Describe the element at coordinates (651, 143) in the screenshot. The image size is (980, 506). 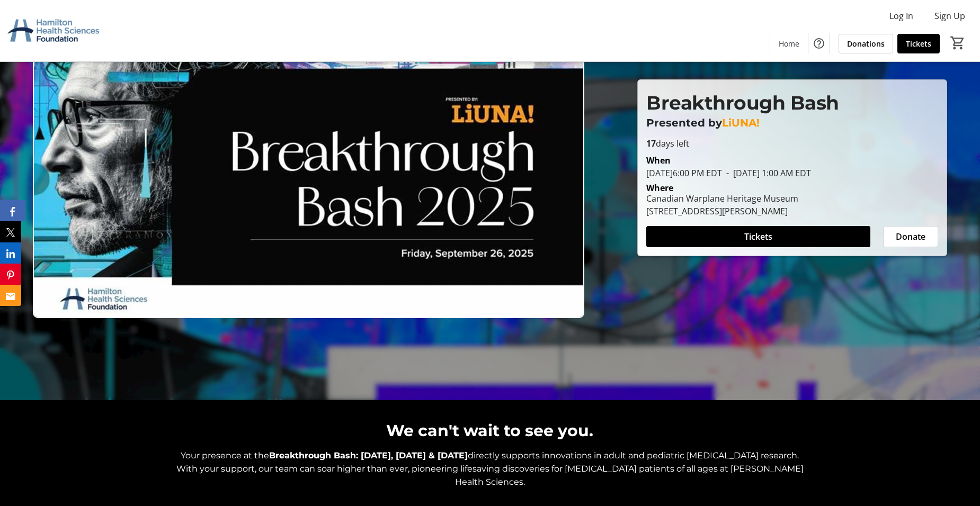
I see `span: 17` at that location.